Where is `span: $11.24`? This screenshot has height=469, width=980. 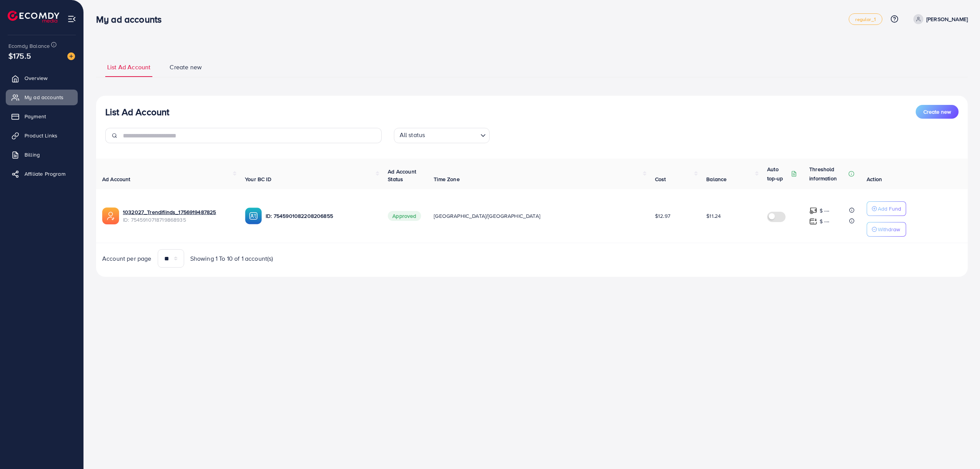 span: $11.24 is located at coordinates (713, 216).